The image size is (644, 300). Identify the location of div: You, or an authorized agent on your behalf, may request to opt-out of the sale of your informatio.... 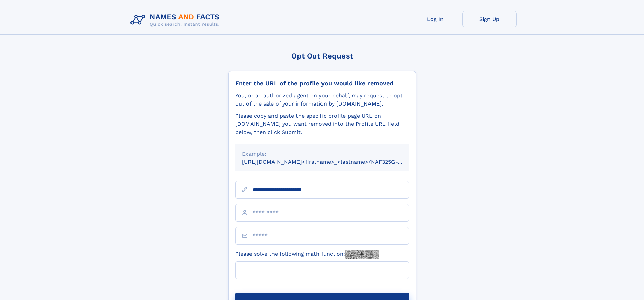
(322, 100).